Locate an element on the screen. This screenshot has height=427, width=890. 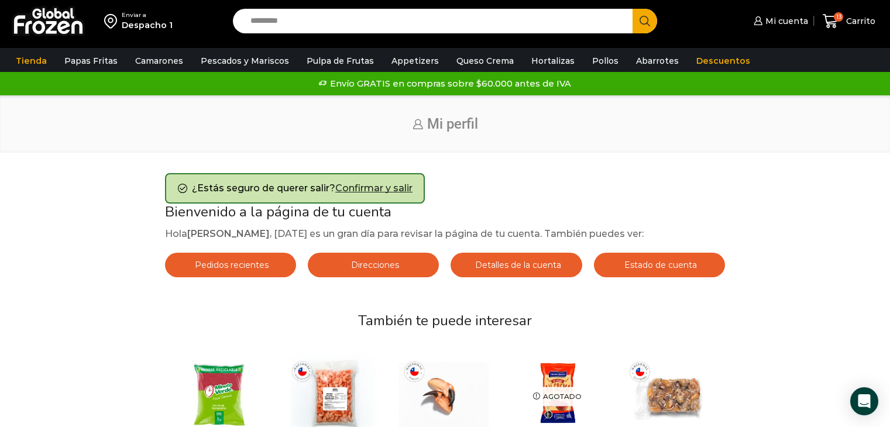
a: Pescados y Mariscos is located at coordinates (245, 61).